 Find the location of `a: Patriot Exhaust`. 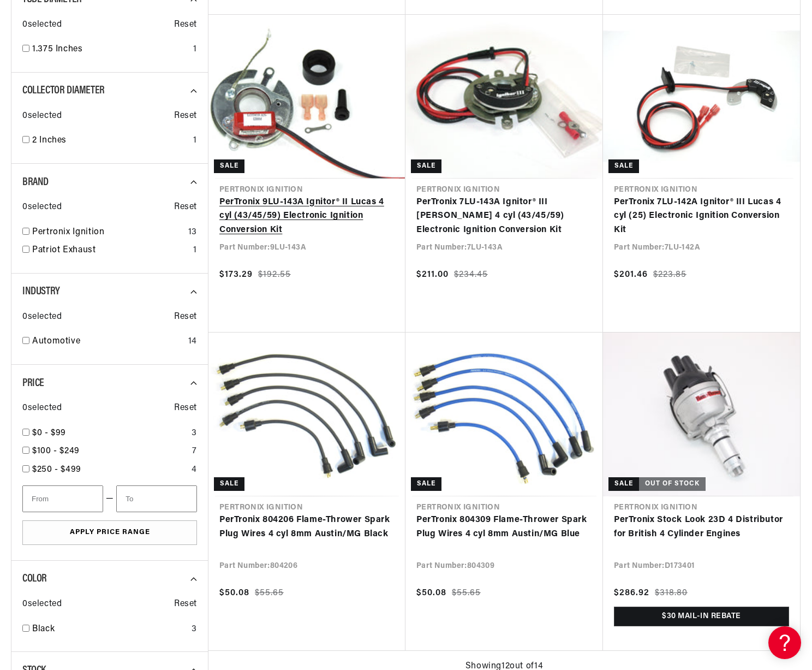

a: Patriot Exhaust is located at coordinates (111, 250).